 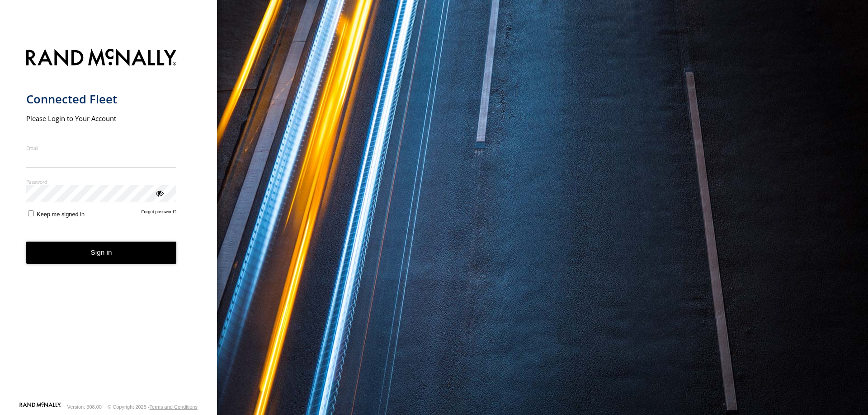 What do you see at coordinates (108, 222) in the screenshot?
I see `form: main` at bounding box center [108, 222].